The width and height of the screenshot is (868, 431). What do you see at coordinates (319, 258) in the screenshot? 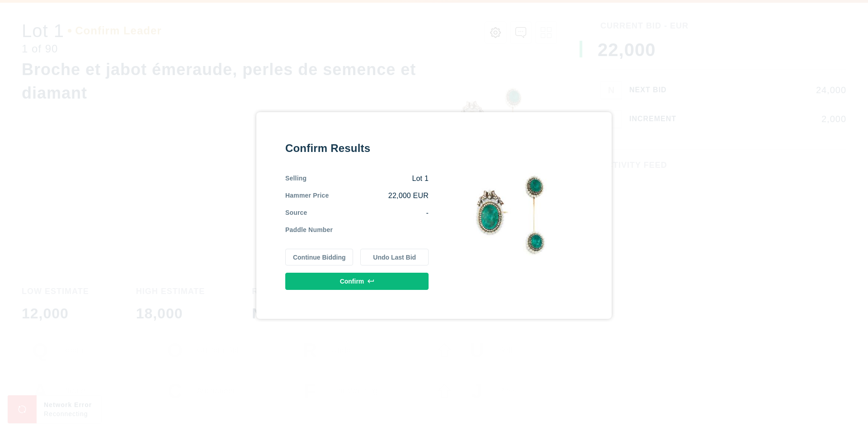
I see `button: Continue Bidding` at bounding box center [319, 258].